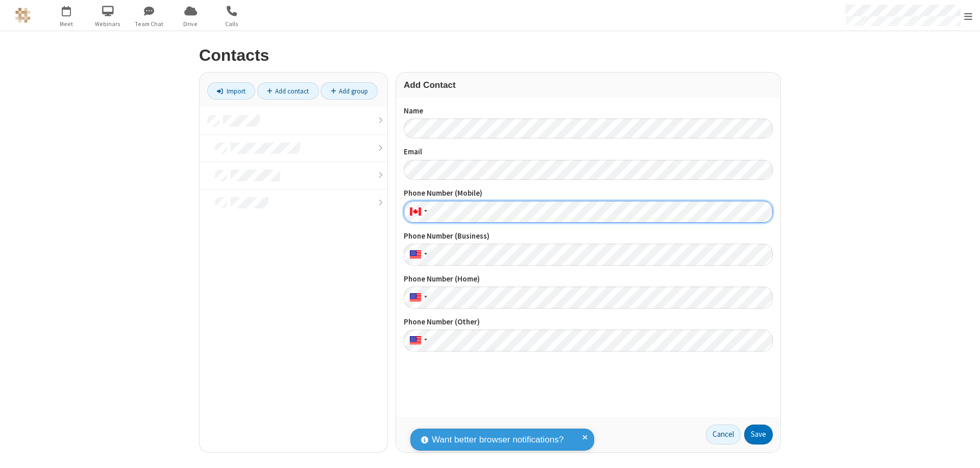 This screenshot has height=468, width=980. I want to click on a: Add group, so click(349, 91).